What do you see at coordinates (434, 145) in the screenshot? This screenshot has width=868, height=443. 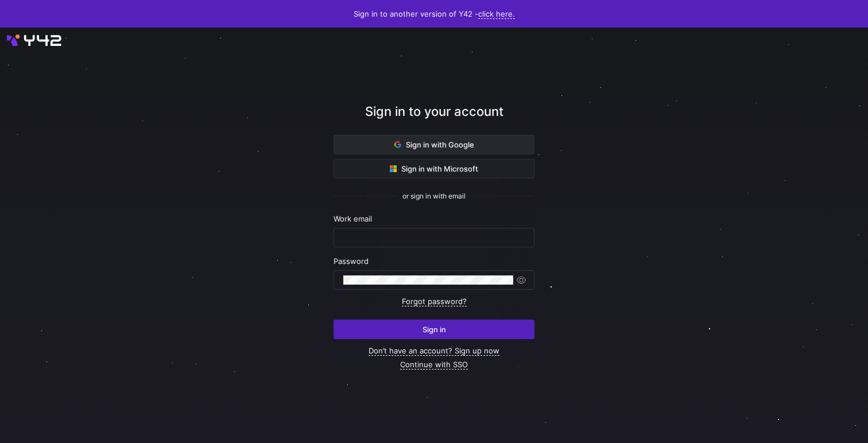 I see `span: Sign in with Google` at bounding box center [434, 145].